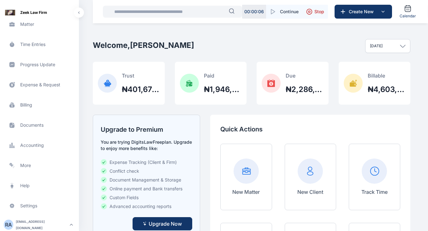  I want to click on a: help, so click(39, 186).